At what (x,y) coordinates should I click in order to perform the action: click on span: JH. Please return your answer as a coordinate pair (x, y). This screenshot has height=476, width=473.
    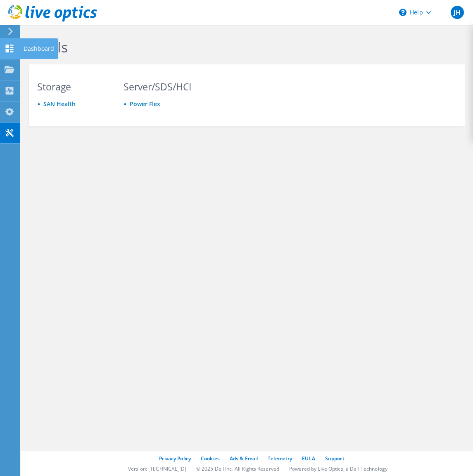
    Looking at the image, I should click on (457, 12).